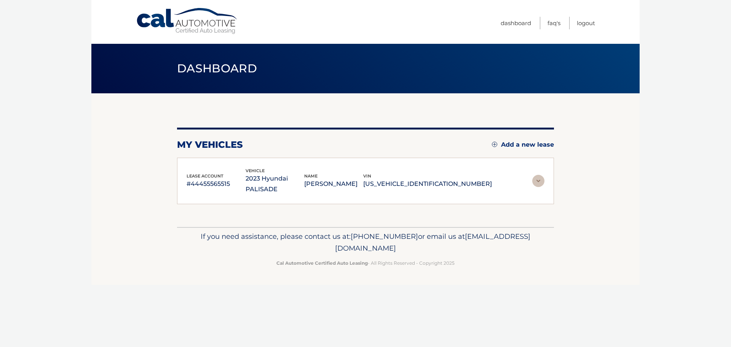  What do you see at coordinates (586, 23) in the screenshot?
I see `a: Logout` at bounding box center [586, 23].